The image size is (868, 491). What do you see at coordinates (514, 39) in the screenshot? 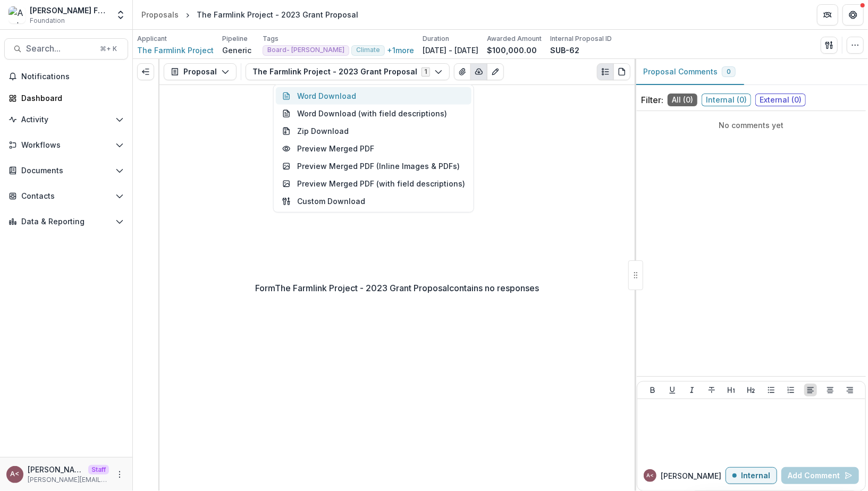
I see `p: Awarded Amount` at bounding box center [514, 39].